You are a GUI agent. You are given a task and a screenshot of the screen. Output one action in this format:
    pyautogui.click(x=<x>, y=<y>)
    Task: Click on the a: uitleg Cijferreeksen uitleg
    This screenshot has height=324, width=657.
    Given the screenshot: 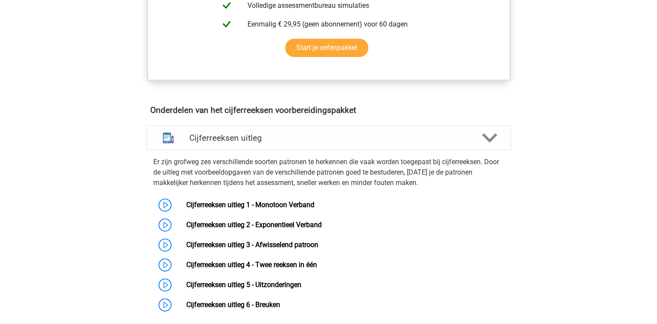 What is the action you would take?
    pyautogui.click(x=329, y=138)
    